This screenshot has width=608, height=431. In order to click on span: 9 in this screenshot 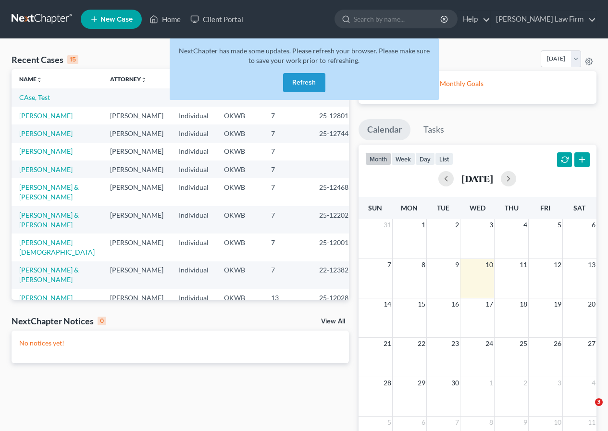, I will do `click(457, 265)`.